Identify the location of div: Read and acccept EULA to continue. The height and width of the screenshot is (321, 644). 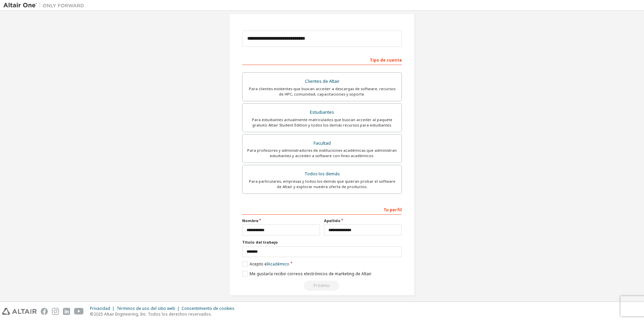
(322, 286).